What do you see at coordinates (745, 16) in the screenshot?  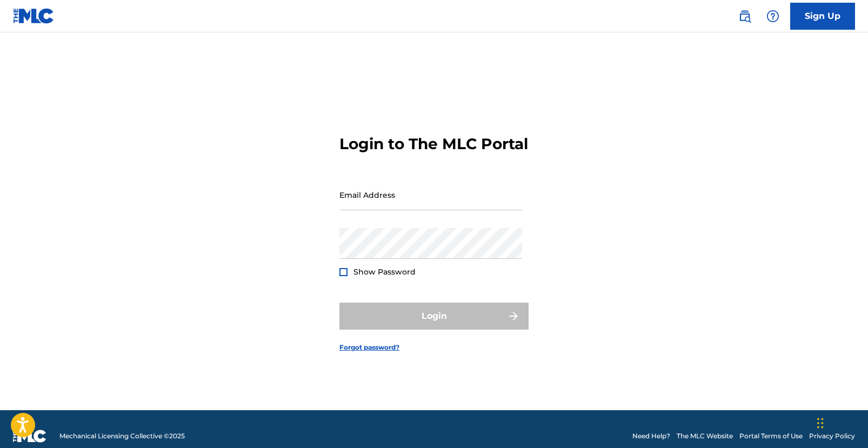 I see `img: search` at bounding box center [745, 16].